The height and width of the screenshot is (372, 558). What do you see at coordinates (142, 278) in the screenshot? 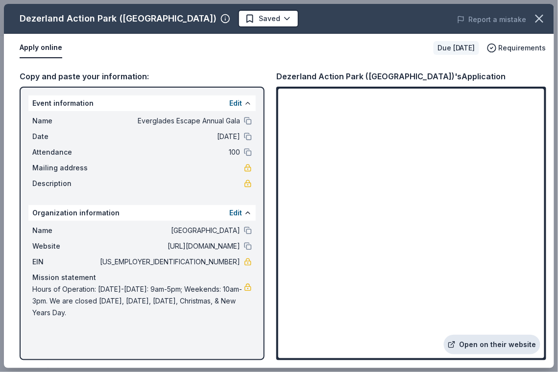
I see `div: Mission statement` at bounding box center [142, 278].